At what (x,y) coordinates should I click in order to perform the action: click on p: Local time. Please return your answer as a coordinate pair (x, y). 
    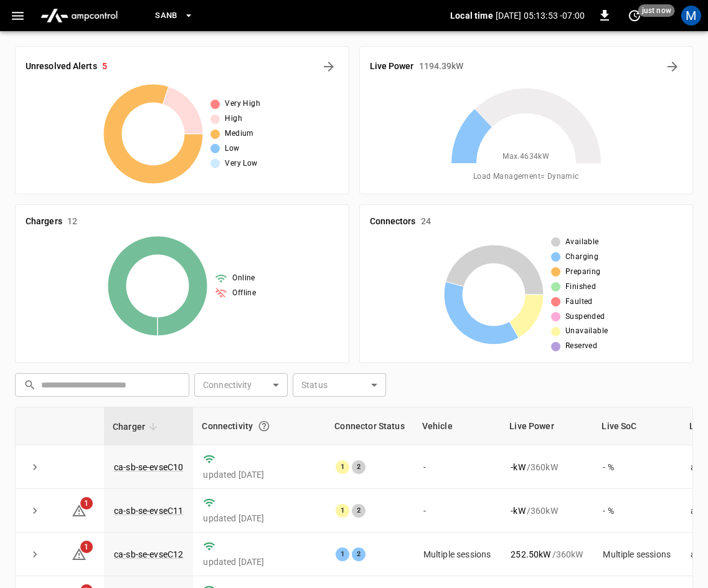
    Looking at the image, I should click on (472, 16).